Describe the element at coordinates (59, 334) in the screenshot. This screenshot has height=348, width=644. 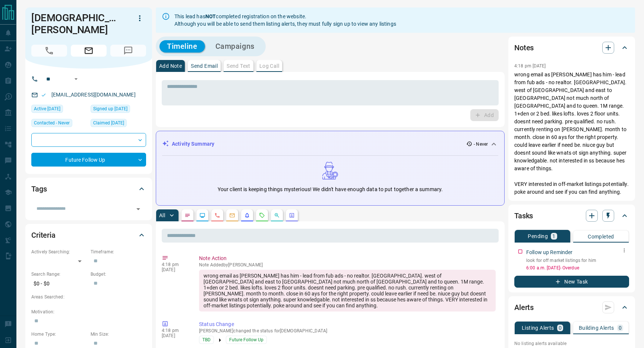
I see `p: Home Type:` at that location.